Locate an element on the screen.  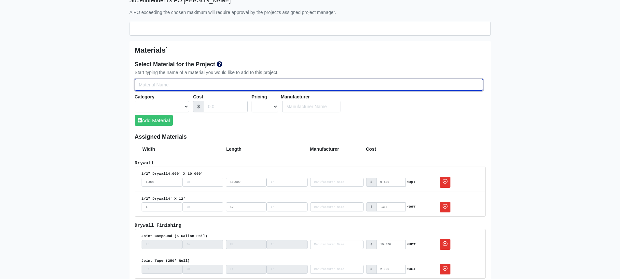
strong: Width is located at coordinates (149, 149).